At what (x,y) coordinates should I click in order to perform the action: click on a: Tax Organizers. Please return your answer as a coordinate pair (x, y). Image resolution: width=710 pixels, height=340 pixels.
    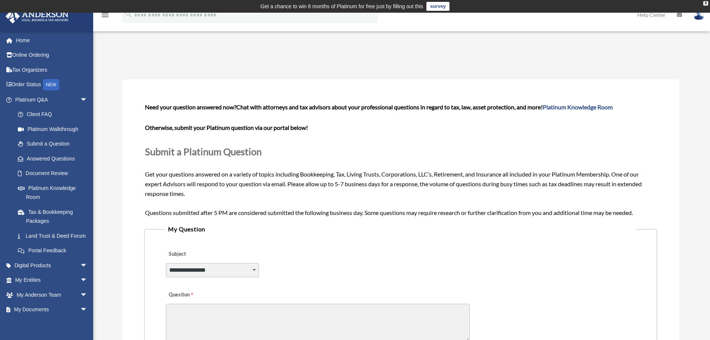
    Looking at the image, I should click on (52, 70).